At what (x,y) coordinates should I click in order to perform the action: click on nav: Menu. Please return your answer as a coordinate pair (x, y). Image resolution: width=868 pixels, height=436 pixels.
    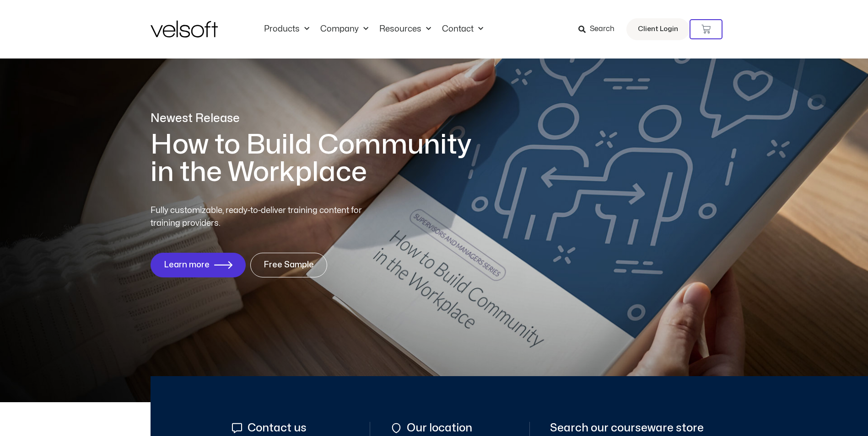
    Looking at the image, I should click on (373, 29).